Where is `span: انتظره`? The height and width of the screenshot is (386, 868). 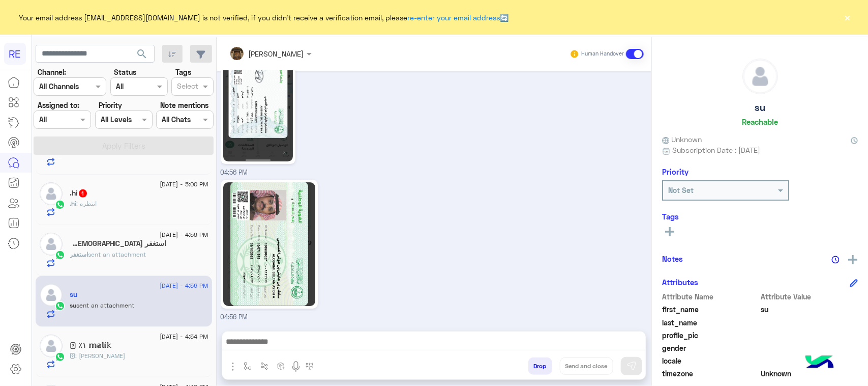 span: انتظره is located at coordinates (87, 203).